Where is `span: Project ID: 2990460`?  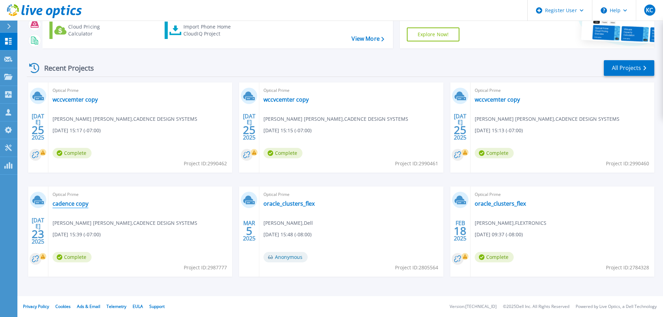 span: Project ID: 2990460 is located at coordinates (627, 163).